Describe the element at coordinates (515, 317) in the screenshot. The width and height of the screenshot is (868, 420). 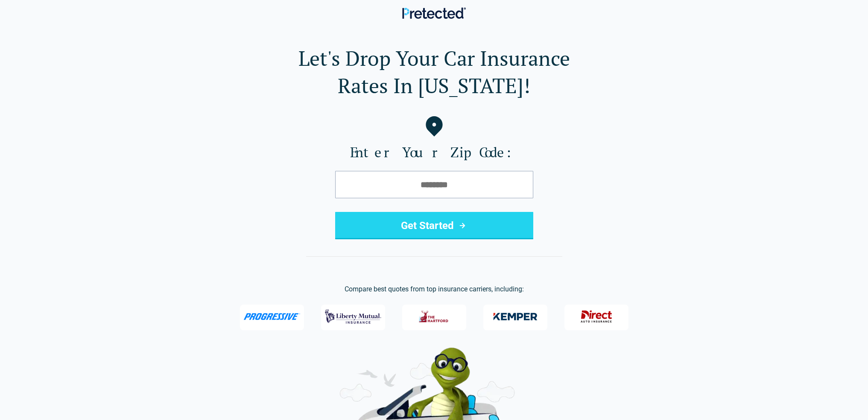
I see `img: Kemper` at that location.